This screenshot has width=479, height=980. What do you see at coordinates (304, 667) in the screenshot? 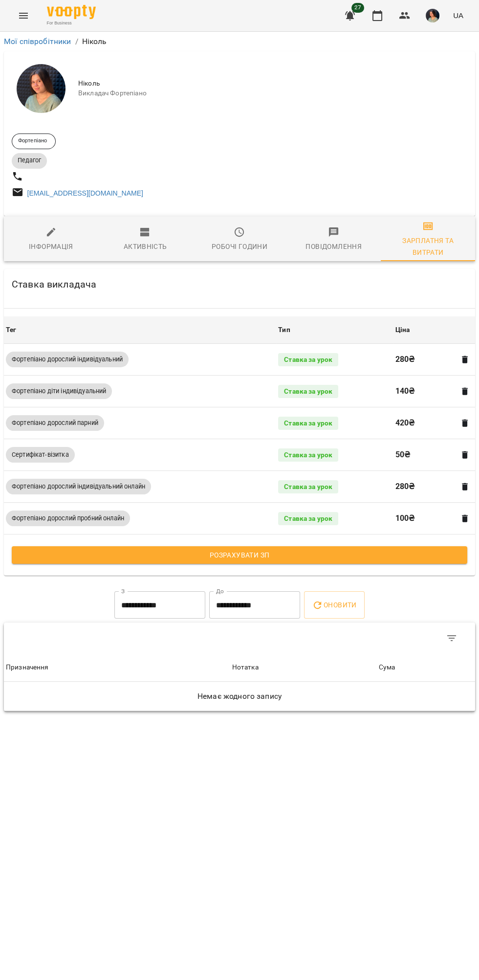
I see `span: Нотатка` at bounding box center [304, 667].